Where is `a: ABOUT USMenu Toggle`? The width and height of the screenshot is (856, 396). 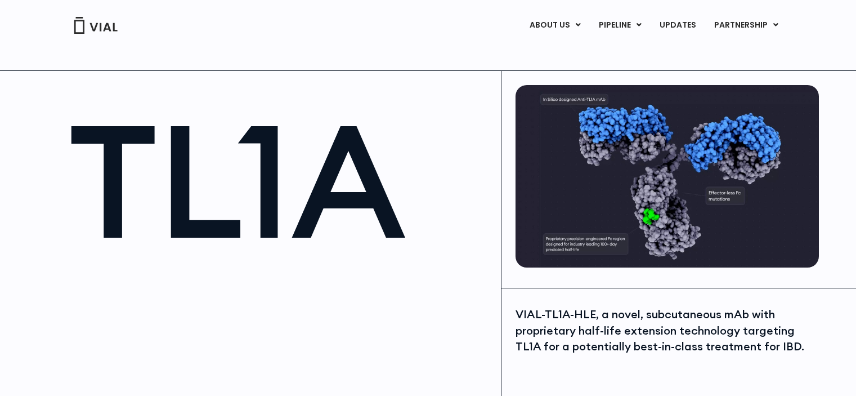
a: ABOUT USMenu Toggle is located at coordinates (555, 25).